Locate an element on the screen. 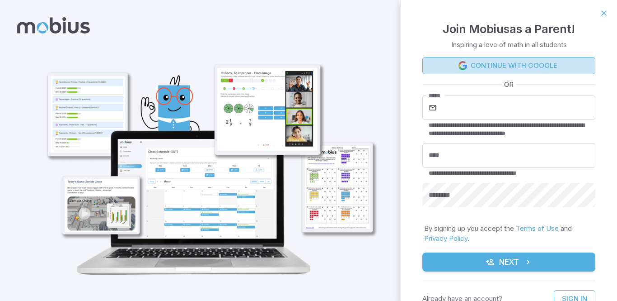  button: Next is located at coordinates (509, 262).